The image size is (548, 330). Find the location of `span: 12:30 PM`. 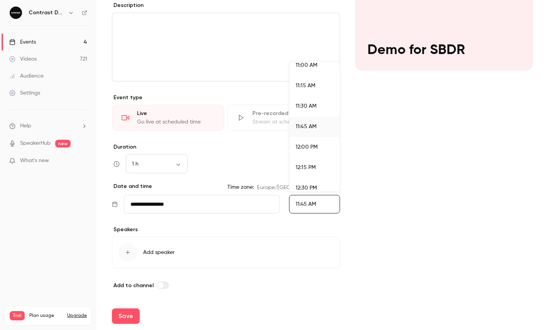

span: 12:30 PM is located at coordinates (306, 188).